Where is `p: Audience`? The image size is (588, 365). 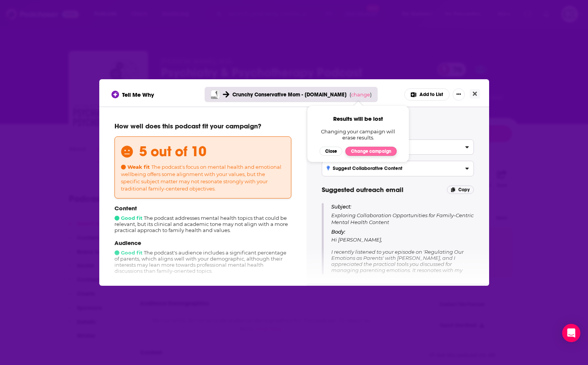 p: Audience is located at coordinates (203, 243).